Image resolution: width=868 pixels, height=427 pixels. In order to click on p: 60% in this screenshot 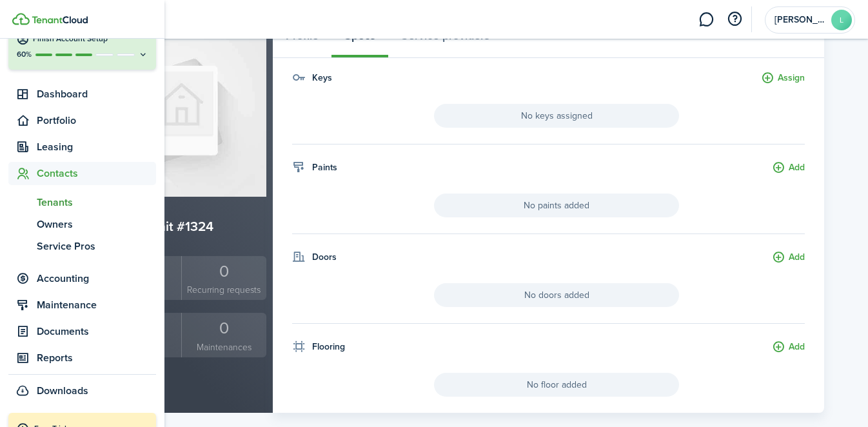, I will do `click(24, 54)`.